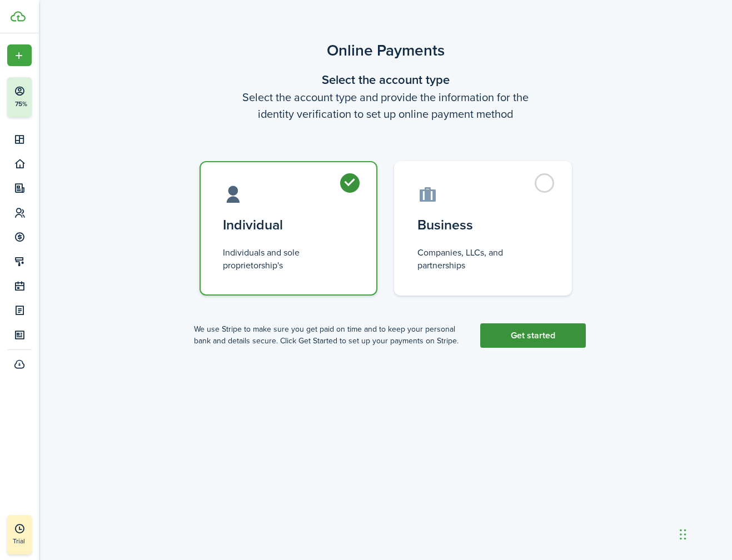 The width and height of the screenshot is (732, 560). Describe the element at coordinates (332, 335) in the screenshot. I see `p: We use Stripe to make sure you get paid on time and to keep your personal bank and details secure...` at that location.